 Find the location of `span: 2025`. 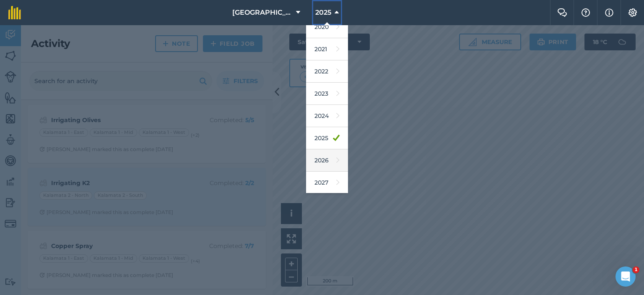

span: 2025 is located at coordinates (323, 12).